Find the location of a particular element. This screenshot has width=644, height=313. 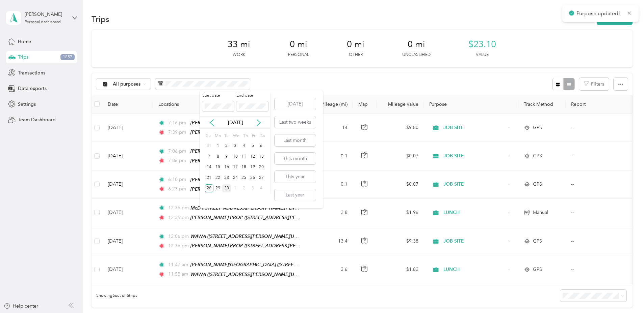

div: 22 is located at coordinates (218, 178).